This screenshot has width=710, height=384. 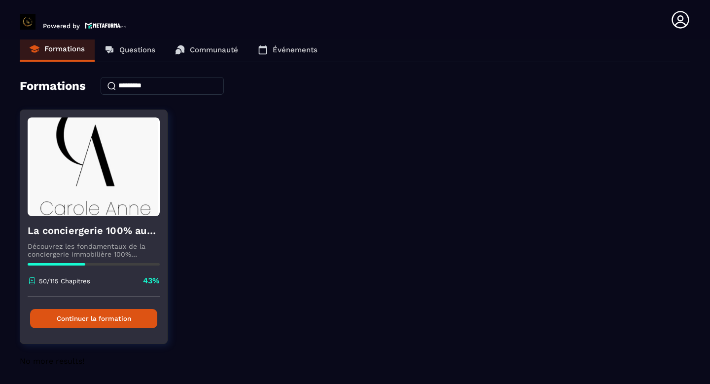 I want to click on p: 43%, so click(x=151, y=281).